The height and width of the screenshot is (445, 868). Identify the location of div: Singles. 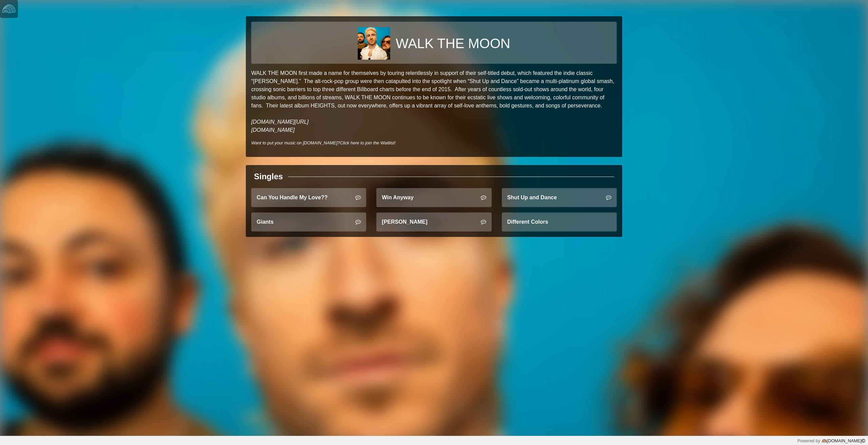
(268, 177).